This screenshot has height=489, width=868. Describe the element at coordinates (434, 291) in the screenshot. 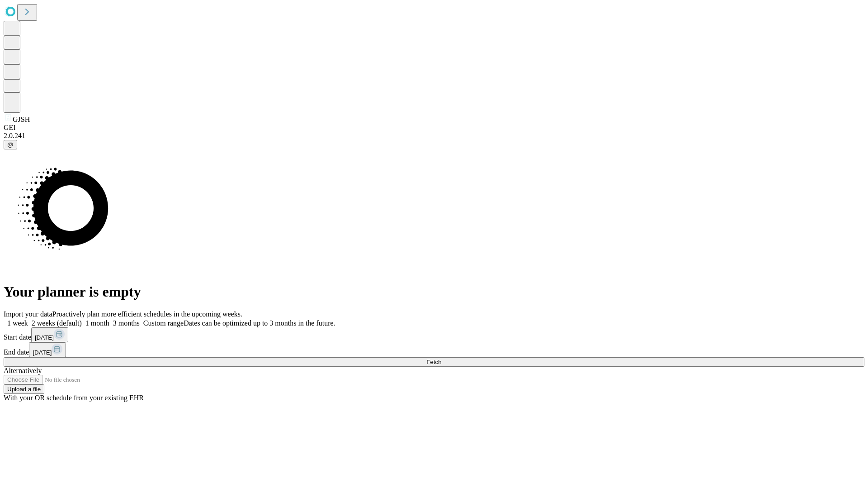

I see `h1: Your planner is empty` at that location.